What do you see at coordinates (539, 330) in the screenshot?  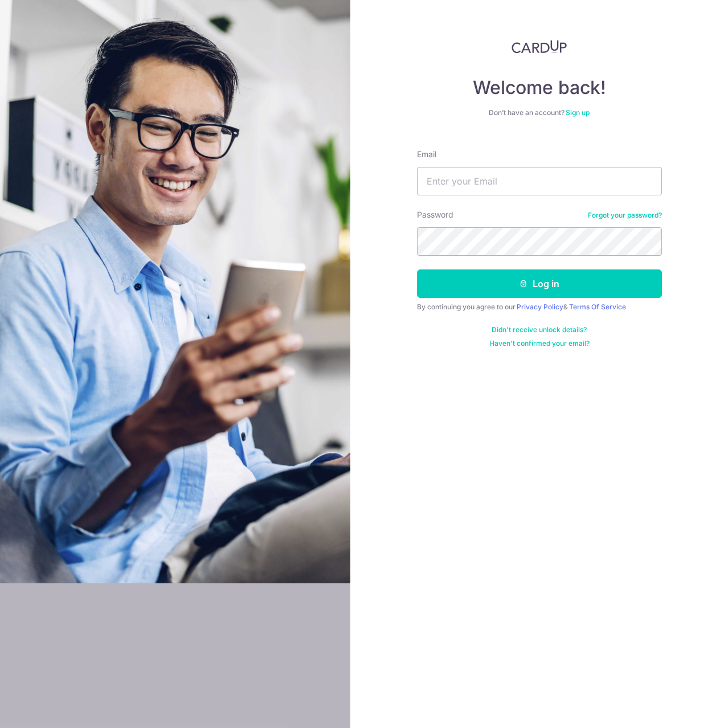 I see `a: Didn't receive unlock details?` at bounding box center [539, 330].